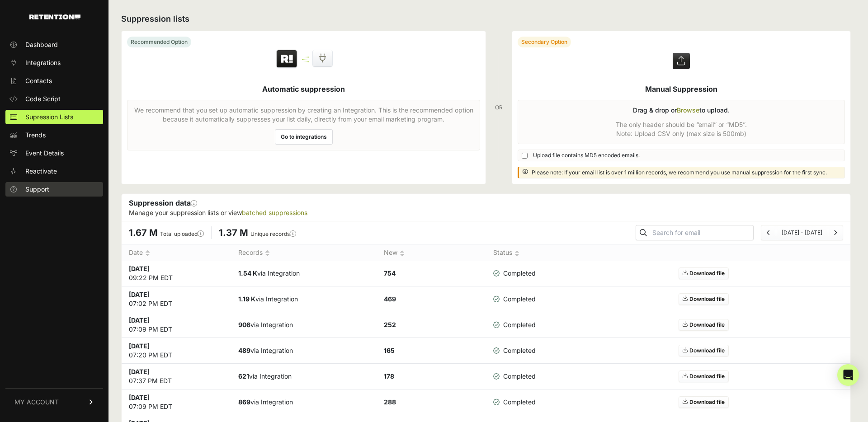 This screenshot has width=868, height=422. Describe the element at coordinates (49, 117) in the screenshot. I see `span: Supression Lists` at that location.